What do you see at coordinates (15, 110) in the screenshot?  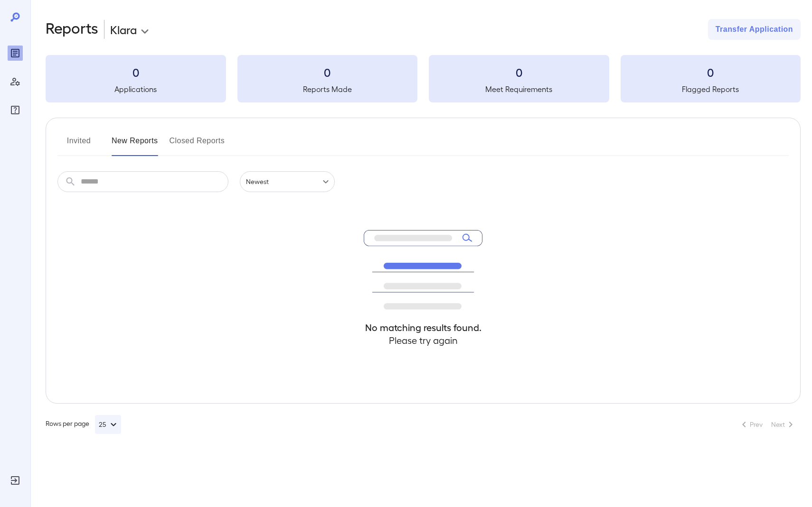 I see `div: FAQ` at bounding box center [15, 110].